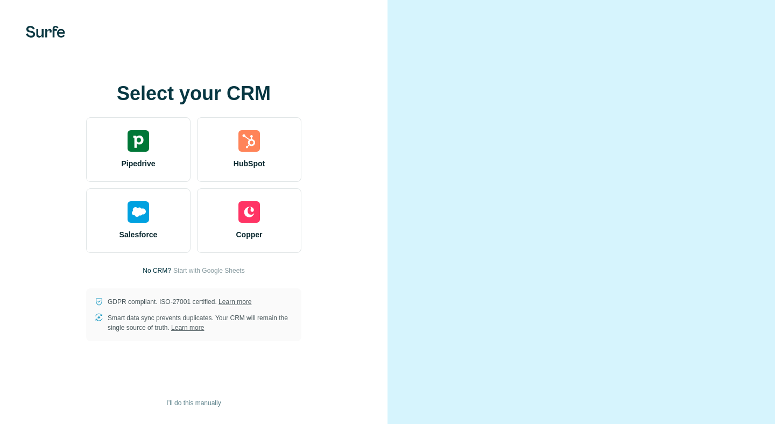  What do you see at coordinates (209, 271) in the screenshot?
I see `span: Start with Google Sheets` at bounding box center [209, 271].